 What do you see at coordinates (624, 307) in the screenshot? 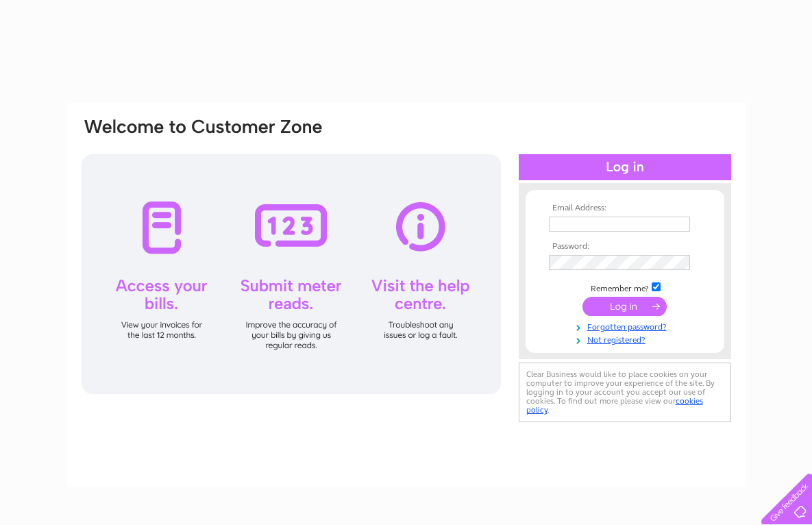
I see `input: Submit` at bounding box center [624, 307].